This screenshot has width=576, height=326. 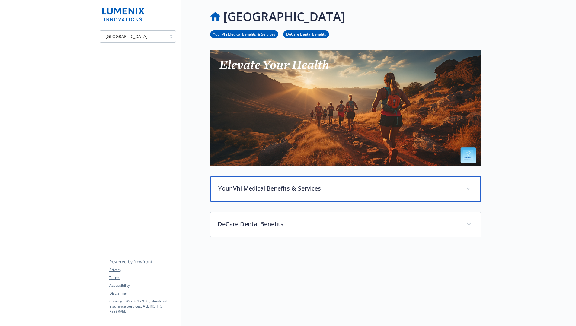 I want to click on p: Copyright © 2024 - 2025 , Newfront Insurance Services, ALL RIGHTS RESERVED, so click(x=143, y=307).